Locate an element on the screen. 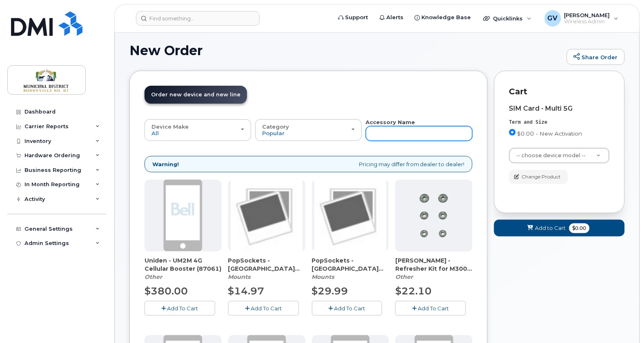 Image resolution: width=644 pixels, height=343 pixels. span: Device Make is located at coordinates (170, 127).